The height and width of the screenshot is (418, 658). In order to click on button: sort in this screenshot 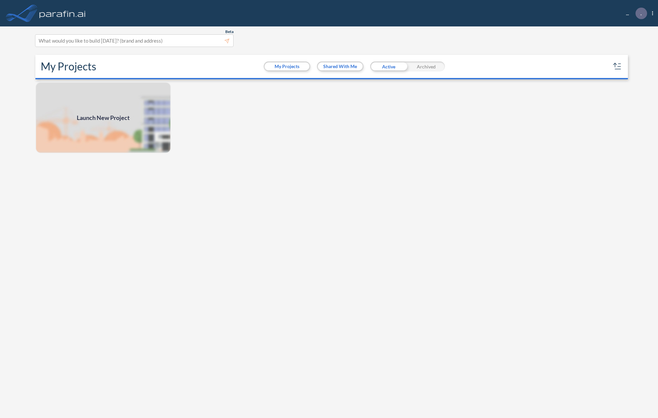, I will do `click(617, 66)`.